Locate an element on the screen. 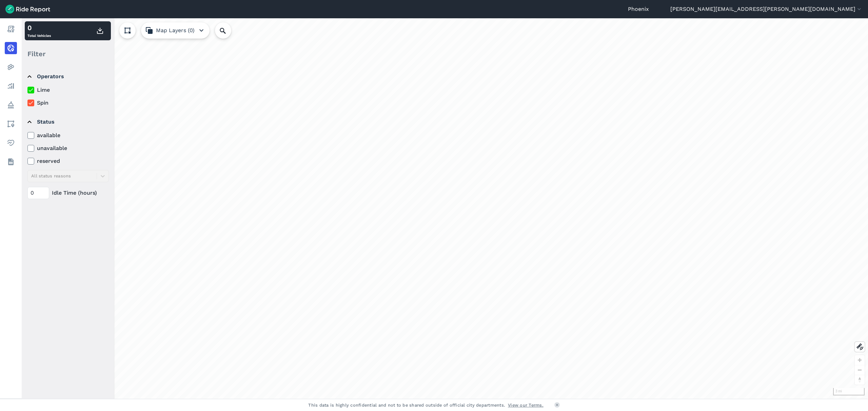 The image size is (868, 411). img: Ride Report is located at coordinates (28, 9).